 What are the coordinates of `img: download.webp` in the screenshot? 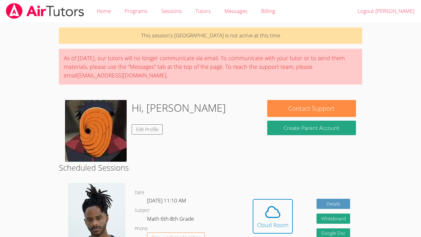 It's located at (96, 131).